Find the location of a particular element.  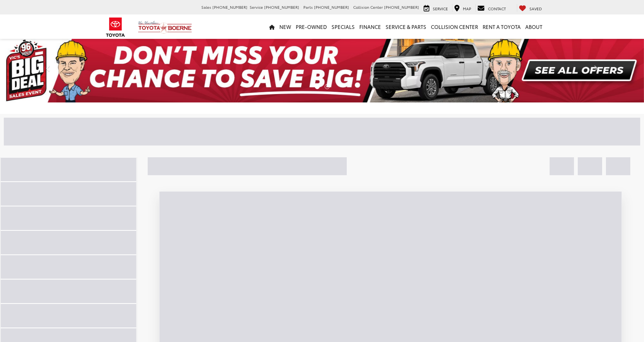

a: Service & Parts: Opens in a new tab is located at coordinates (406, 27).